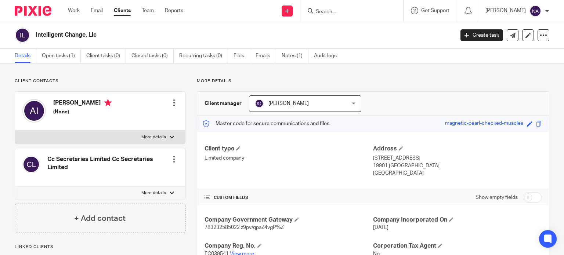 This screenshot has height=255, width=564. I want to click on input: Search, so click(348, 12).